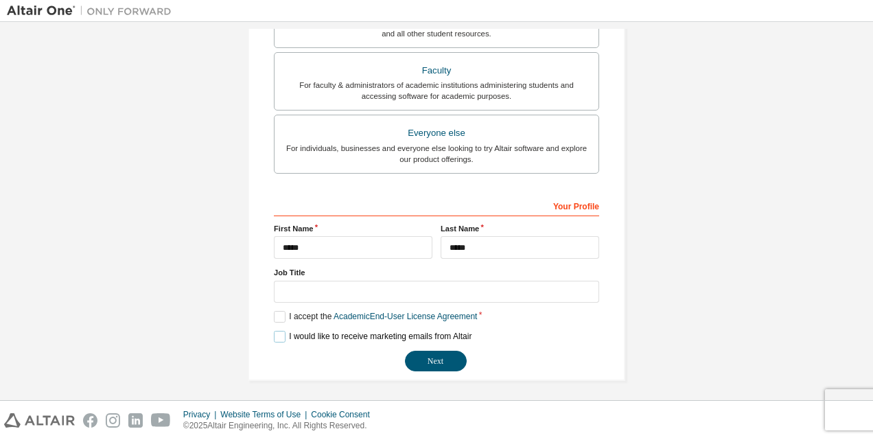  Describe the element at coordinates (437, 205) in the screenshot. I see `div: Your Profile` at that location.